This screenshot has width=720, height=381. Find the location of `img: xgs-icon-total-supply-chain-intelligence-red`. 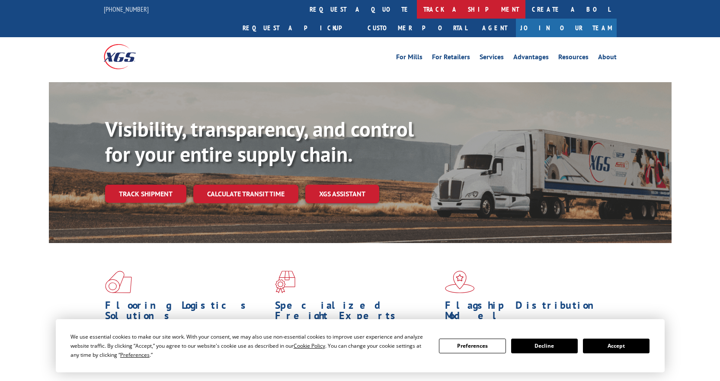

img: xgs-icon-total-supply-chain-intelligence-red is located at coordinates (119, 282).